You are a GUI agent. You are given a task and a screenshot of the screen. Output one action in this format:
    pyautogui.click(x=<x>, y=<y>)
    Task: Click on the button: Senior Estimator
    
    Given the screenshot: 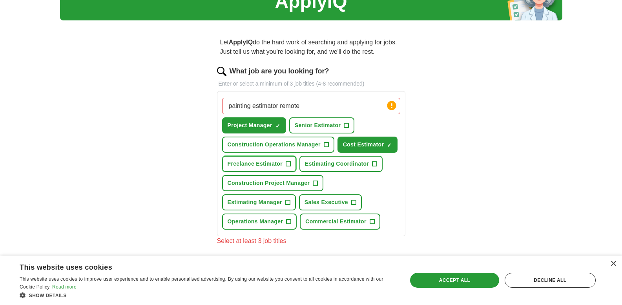 What is the action you would take?
    pyautogui.click(x=322, y=125)
    